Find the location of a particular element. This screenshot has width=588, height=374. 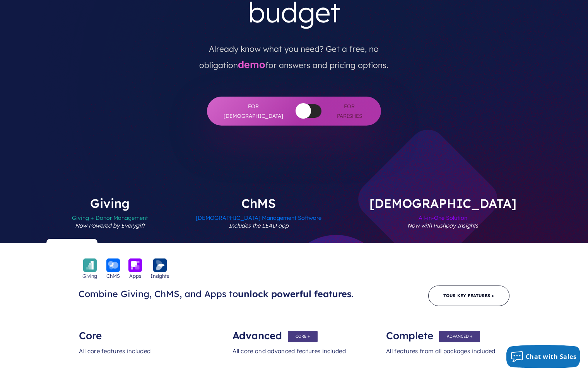

div: Advanced is located at coordinates (294, 332).